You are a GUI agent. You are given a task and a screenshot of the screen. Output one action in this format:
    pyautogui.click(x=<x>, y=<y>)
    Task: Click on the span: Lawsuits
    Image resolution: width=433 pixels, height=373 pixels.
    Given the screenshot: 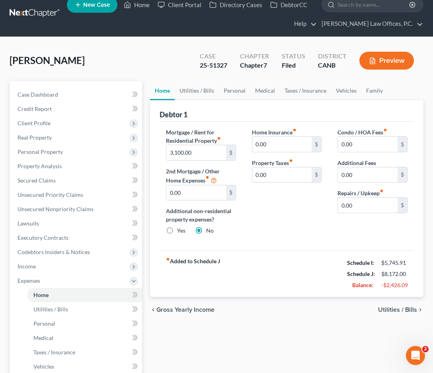 What is the action you would take?
    pyautogui.click(x=28, y=223)
    